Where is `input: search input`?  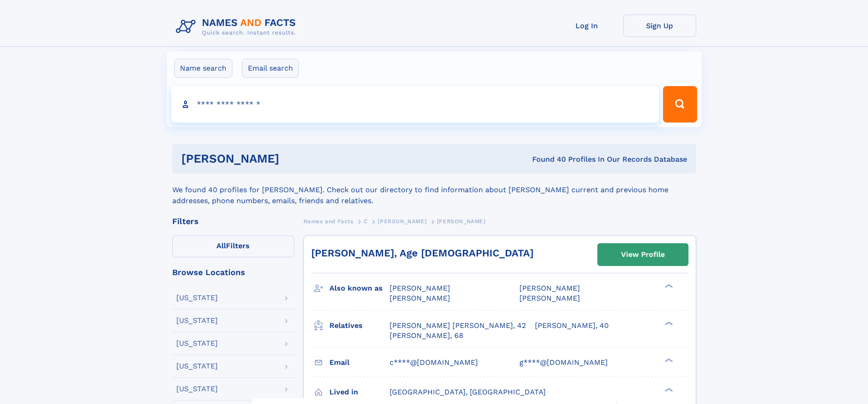
input: search input is located at coordinates (415, 104).